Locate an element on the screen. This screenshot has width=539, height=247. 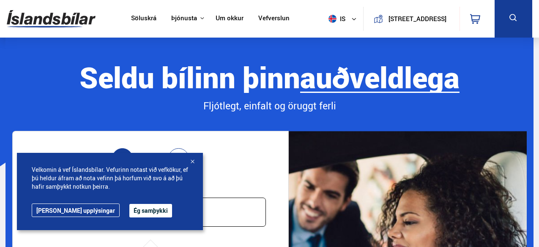
a: Vefverslun is located at coordinates (274, 19).